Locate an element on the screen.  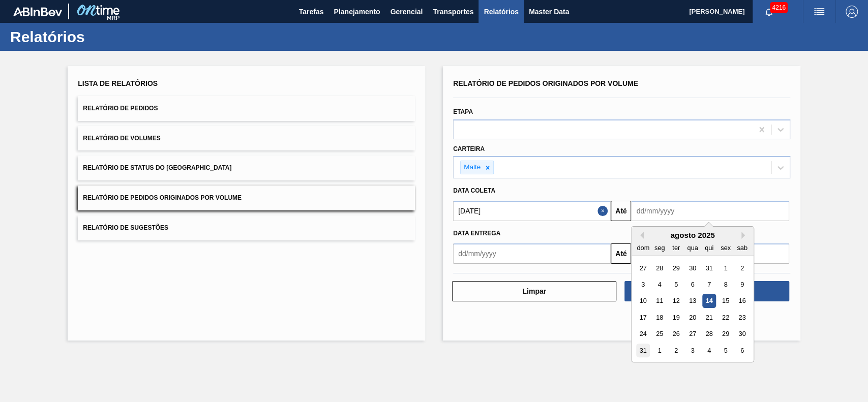
span: Relatório de Pedidos is located at coordinates (120, 109).